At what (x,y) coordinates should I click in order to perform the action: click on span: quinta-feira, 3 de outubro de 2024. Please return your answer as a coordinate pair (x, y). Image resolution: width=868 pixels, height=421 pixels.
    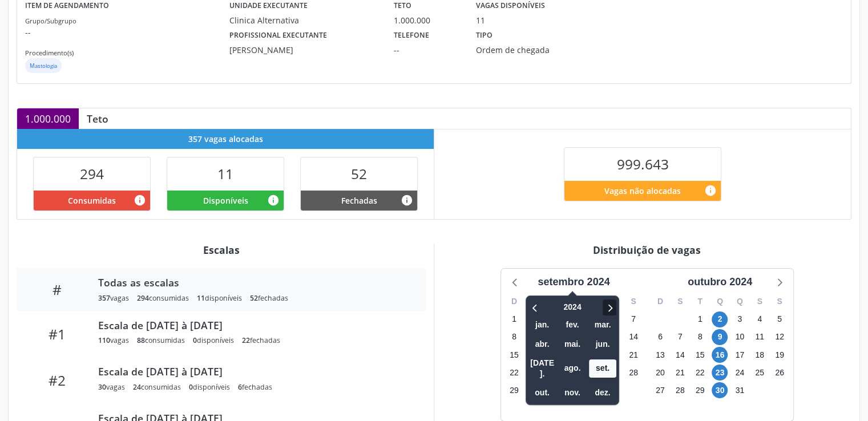
    Looking at the image, I should click on (740, 319).